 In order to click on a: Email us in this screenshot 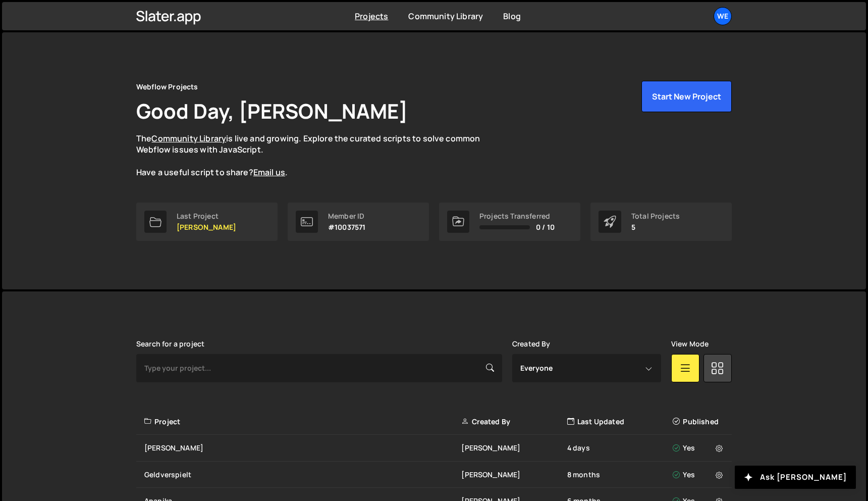, I will do `click(269, 172)`.